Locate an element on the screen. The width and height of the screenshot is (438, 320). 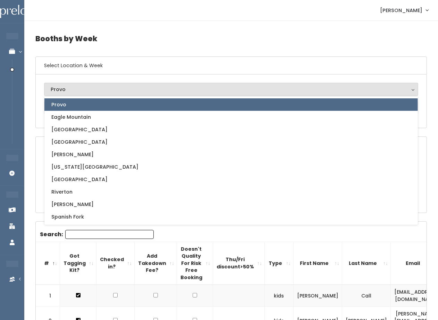
td: Call is located at coordinates (366, 296).